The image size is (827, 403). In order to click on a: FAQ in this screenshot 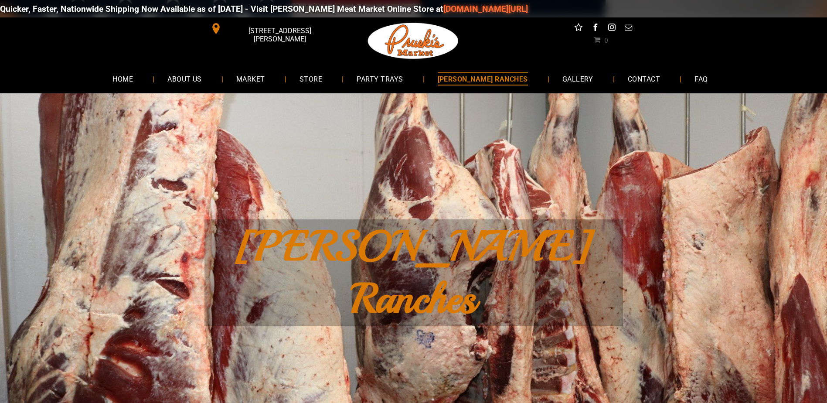, I will do `click(701, 78)`.